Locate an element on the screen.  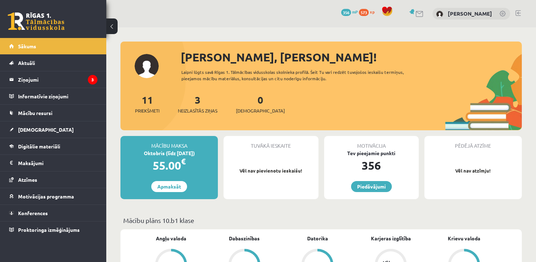
p: Vēl nav atzīmju! is located at coordinates (473, 171).